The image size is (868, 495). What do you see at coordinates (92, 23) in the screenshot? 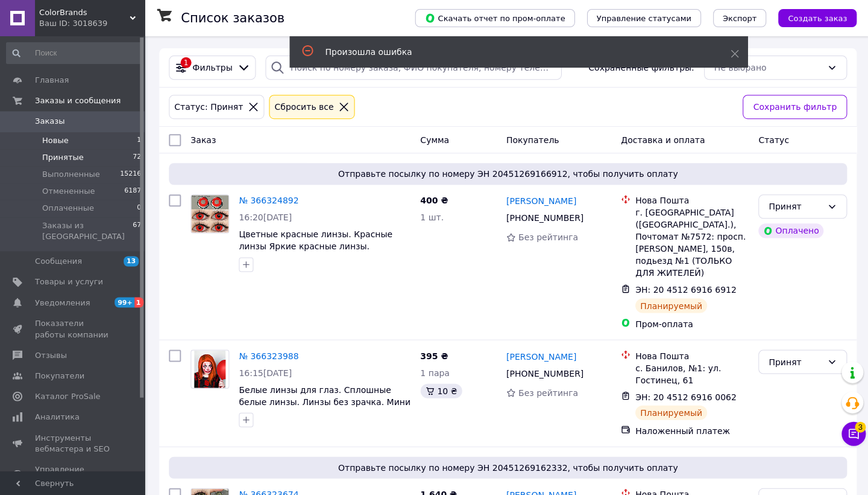
I see `div: Ваш ID: 3018639` at bounding box center [92, 23].